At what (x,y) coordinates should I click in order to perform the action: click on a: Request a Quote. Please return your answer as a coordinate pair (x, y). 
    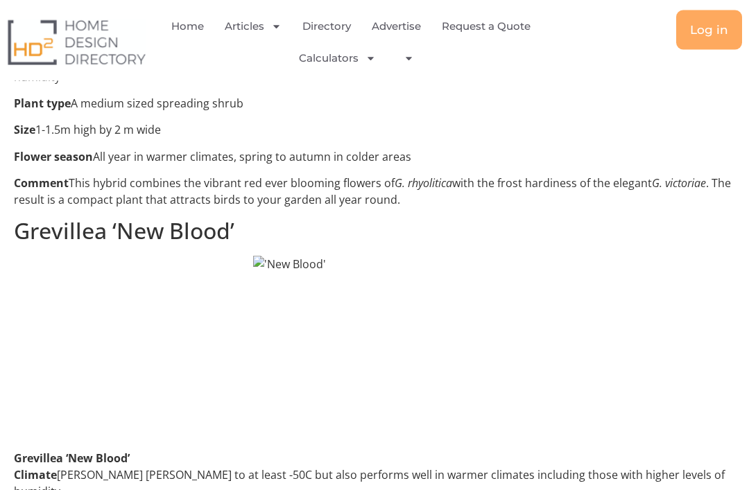
    Looking at the image, I should click on (486, 26).